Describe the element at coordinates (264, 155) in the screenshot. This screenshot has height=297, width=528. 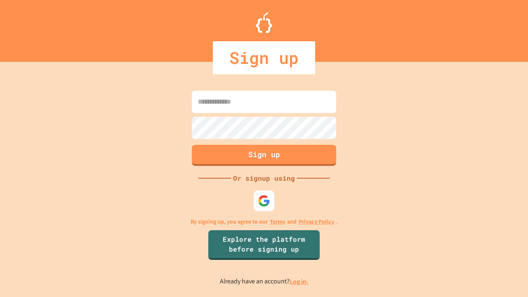
I see `button: Sign up` at that location.